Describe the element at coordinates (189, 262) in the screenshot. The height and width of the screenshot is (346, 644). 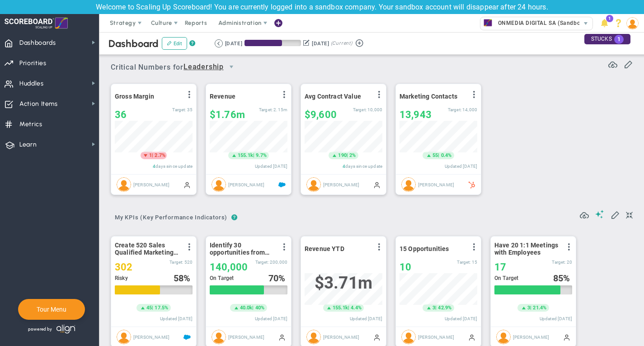
I see `span: 520` at that location.